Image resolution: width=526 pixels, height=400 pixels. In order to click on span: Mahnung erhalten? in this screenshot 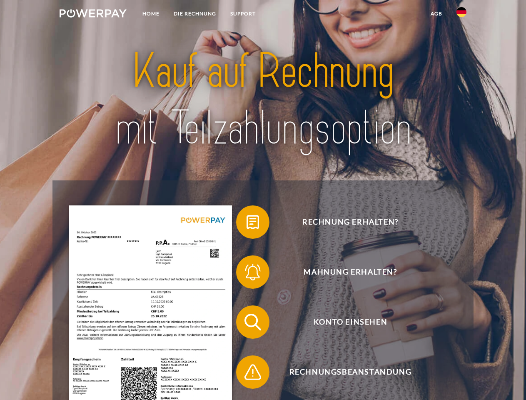, I will do `click(350, 272)`.